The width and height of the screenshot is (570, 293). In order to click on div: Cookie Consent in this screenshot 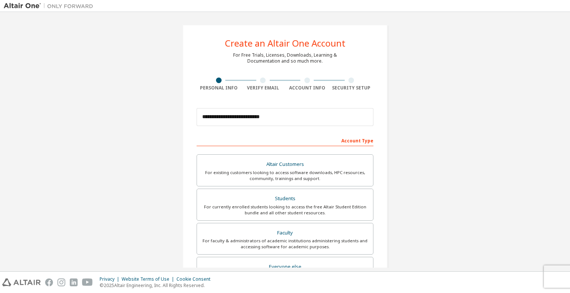, I will do `click(195, 279)`.